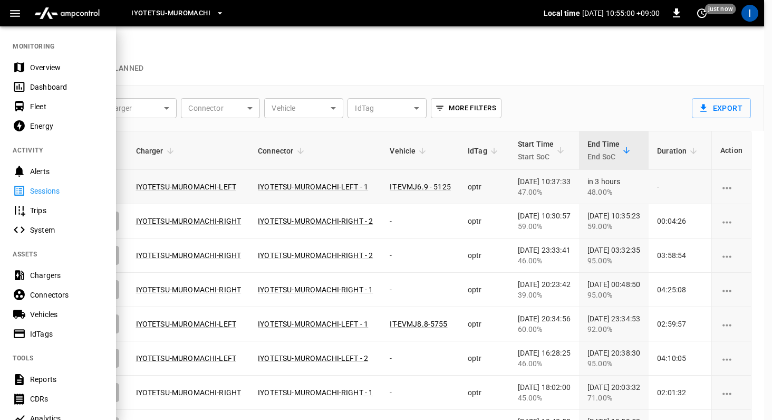  Describe the element at coordinates (702, 13) in the screenshot. I see `button: set refresh interval` at that location.